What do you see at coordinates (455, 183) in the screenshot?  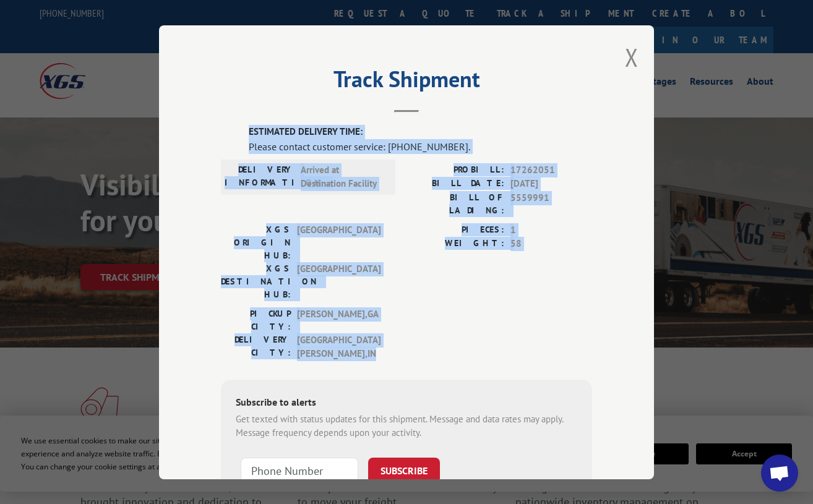 I see `label: BILL DATE:` at bounding box center [455, 183].